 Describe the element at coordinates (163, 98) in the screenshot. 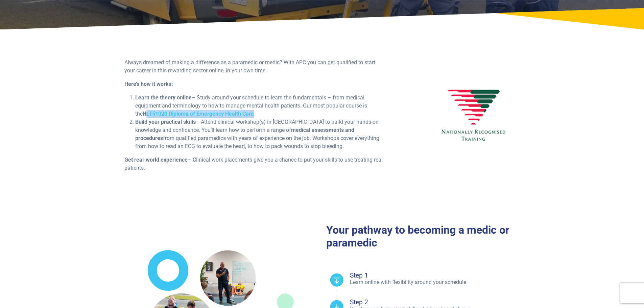

I see `b: Learn the theory online` at that location.